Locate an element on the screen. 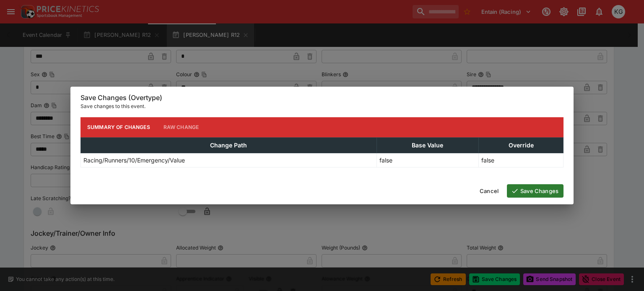  button: Save Changes is located at coordinates (535, 191).